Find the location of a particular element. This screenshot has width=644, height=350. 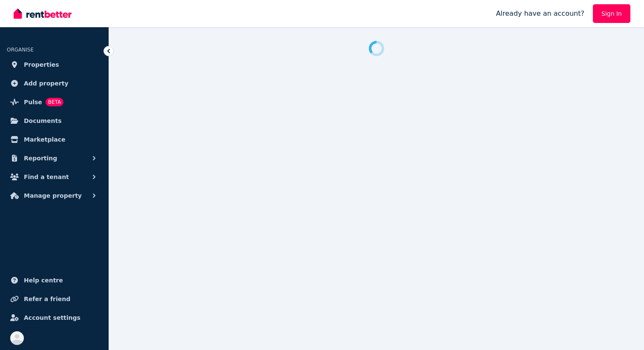

span: Properties is located at coordinates (41, 64).